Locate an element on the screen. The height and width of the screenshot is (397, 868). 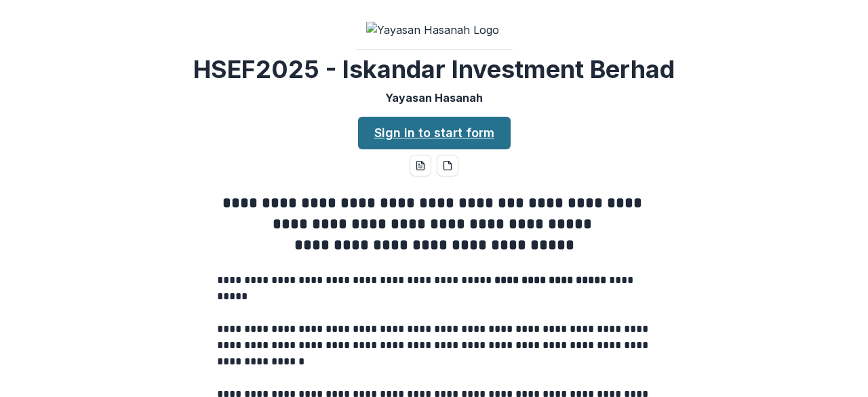
button: word-download is located at coordinates (421, 165).